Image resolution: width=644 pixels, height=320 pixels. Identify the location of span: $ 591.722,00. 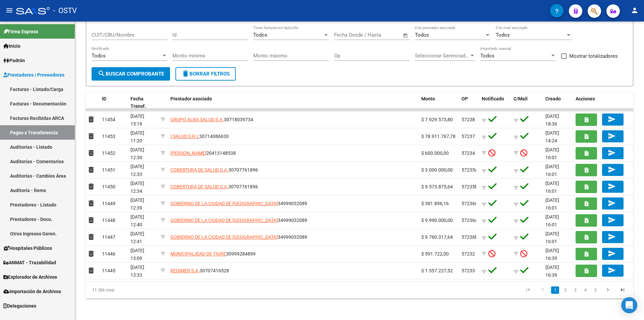
(435, 254).